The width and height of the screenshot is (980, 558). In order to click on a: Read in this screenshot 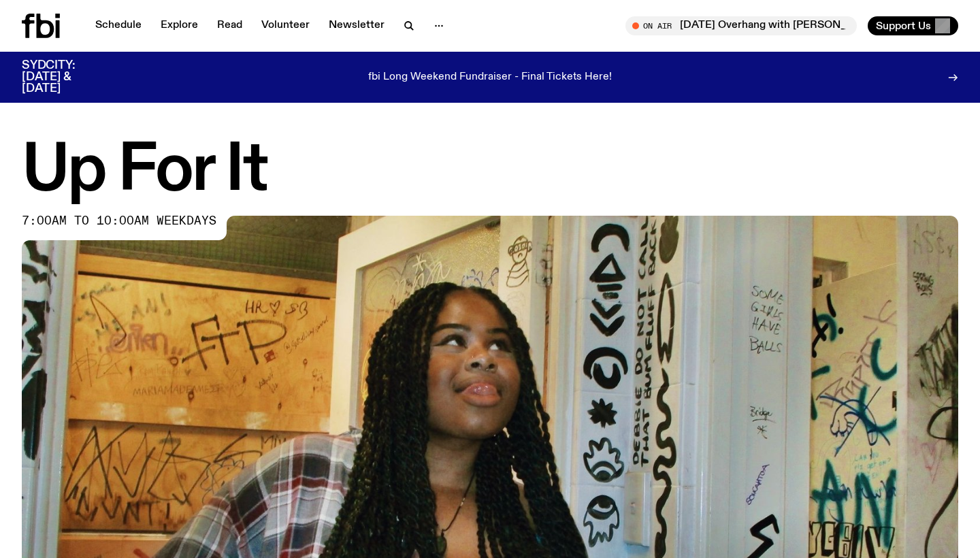, I will do `click(229, 26)`.